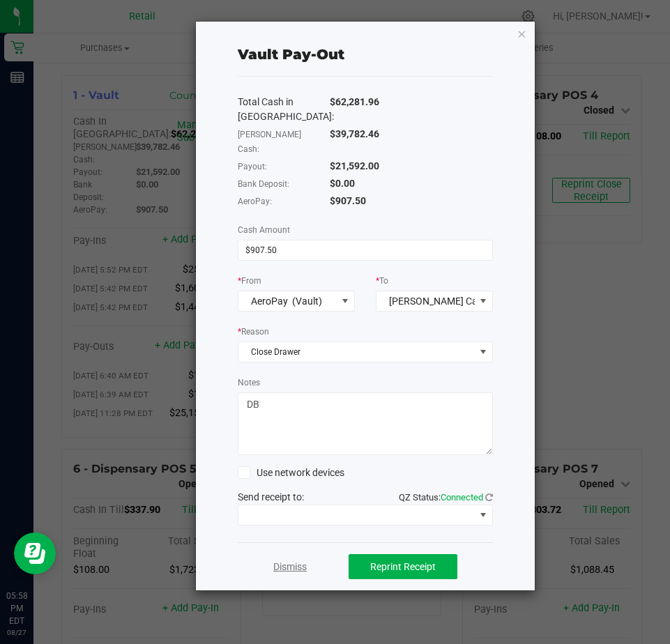 The image size is (670, 644). I want to click on span: AeroPay, so click(269, 301).